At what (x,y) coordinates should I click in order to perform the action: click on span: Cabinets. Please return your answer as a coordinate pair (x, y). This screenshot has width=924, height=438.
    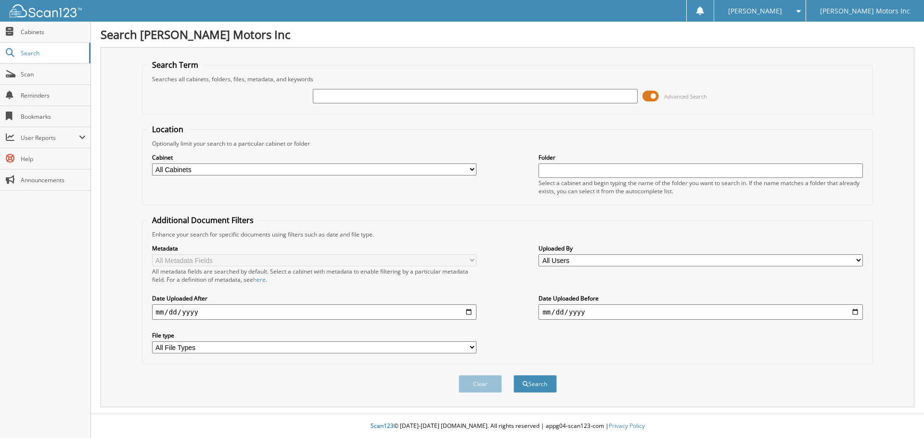
    Looking at the image, I should click on (53, 32).